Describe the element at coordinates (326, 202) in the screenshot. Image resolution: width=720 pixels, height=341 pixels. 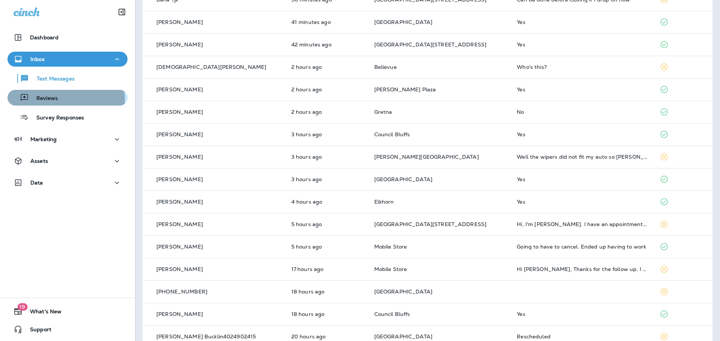
I see `p: Aug 13, 2025 09:00 AM` at that location.